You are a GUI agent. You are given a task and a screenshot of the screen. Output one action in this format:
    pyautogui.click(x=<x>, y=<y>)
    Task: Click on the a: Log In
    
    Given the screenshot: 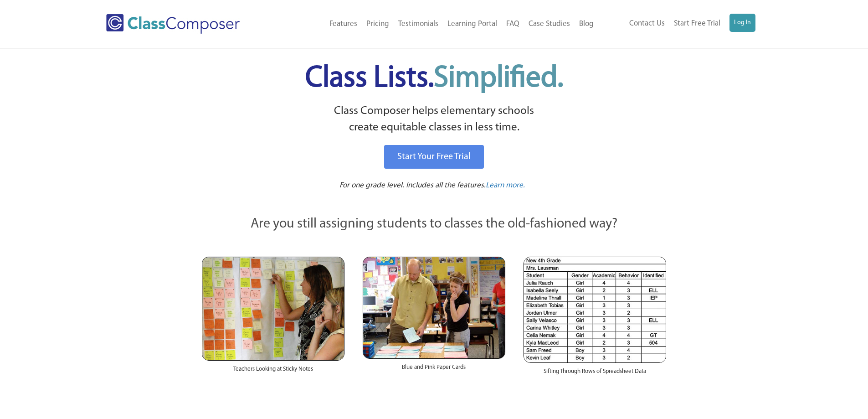 What is the action you would take?
    pyautogui.click(x=742, y=23)
    